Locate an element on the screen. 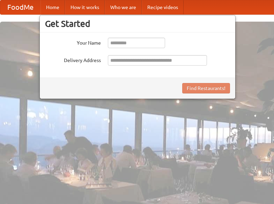  label: Your Name is located at coordinates (73, 42).